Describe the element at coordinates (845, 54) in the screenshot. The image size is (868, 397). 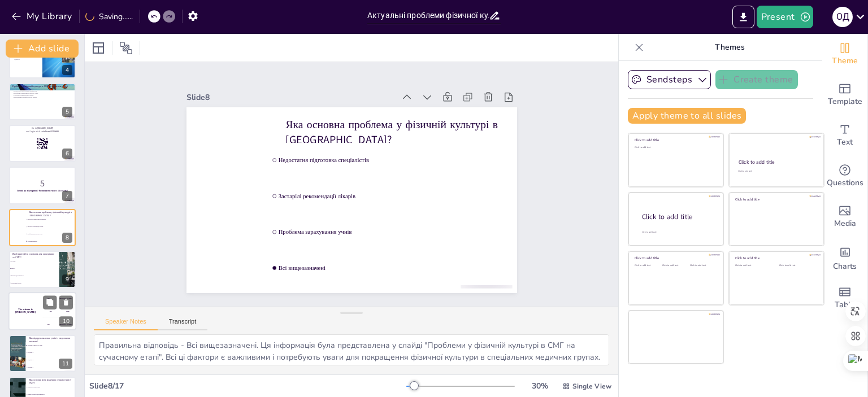
I see `div: Change the overall theme` at that location.